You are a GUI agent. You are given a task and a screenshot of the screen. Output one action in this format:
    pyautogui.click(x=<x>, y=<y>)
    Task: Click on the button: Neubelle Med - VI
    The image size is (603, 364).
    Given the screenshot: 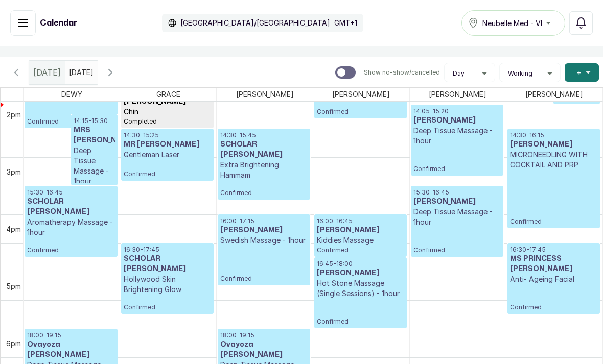 What is the action you would take?
    pyautogui.click(x=513, y=23)
    